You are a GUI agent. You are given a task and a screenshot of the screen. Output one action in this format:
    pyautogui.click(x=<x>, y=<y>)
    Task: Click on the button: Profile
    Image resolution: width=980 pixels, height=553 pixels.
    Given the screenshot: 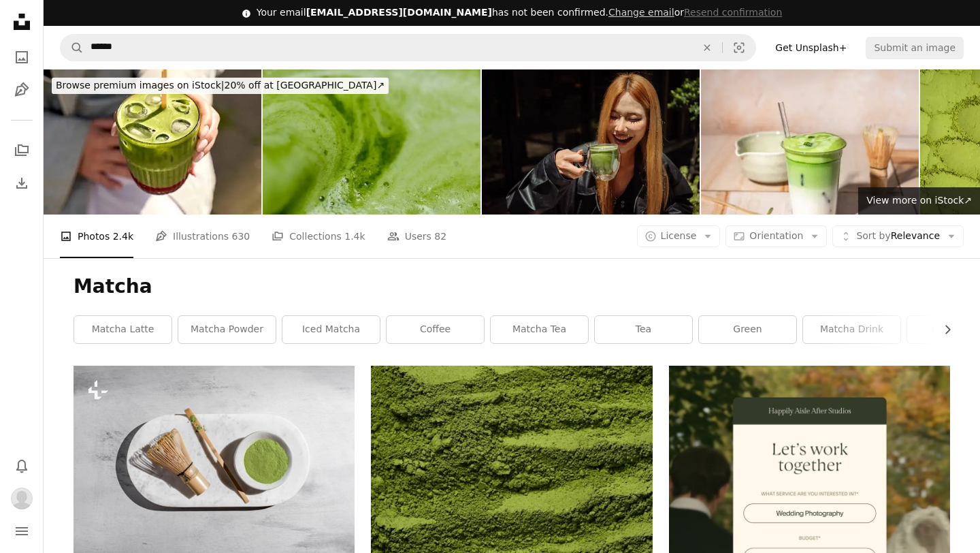 What is the action you would take?
    pyautogui.click(x=21, y=499)
    